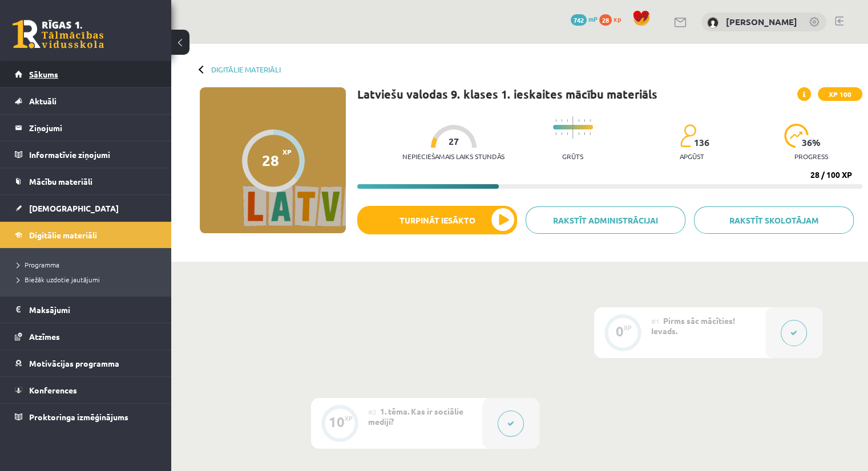  I want to click on div: 10, so click(336, 422).